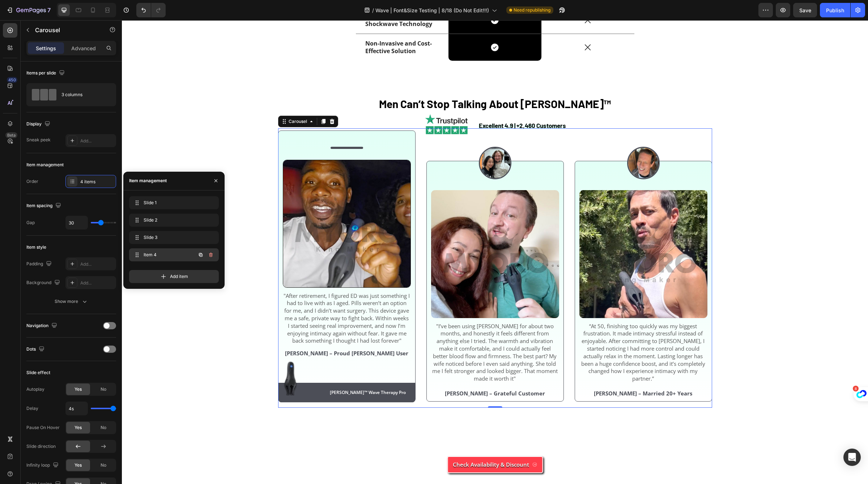 The height and width of the screenshot is (484, 868). Describe the element at coordinates (46, 73) in the screenshot. I see `div: Items per slide` at that location.